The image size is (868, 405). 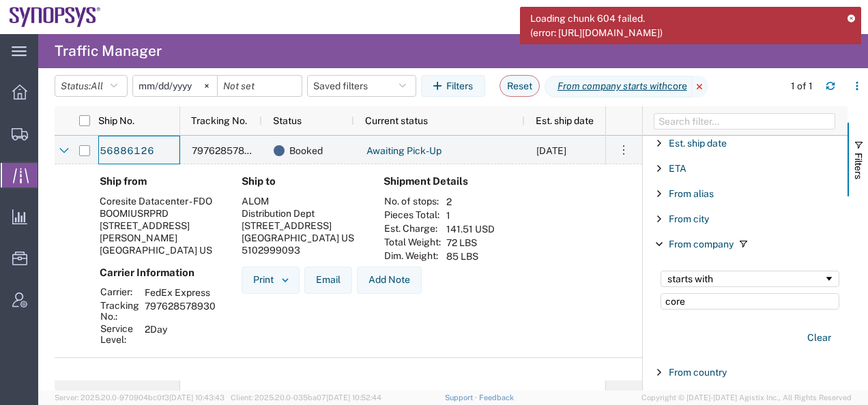 I want to click on button: Filters, so click(x=453, y=86).